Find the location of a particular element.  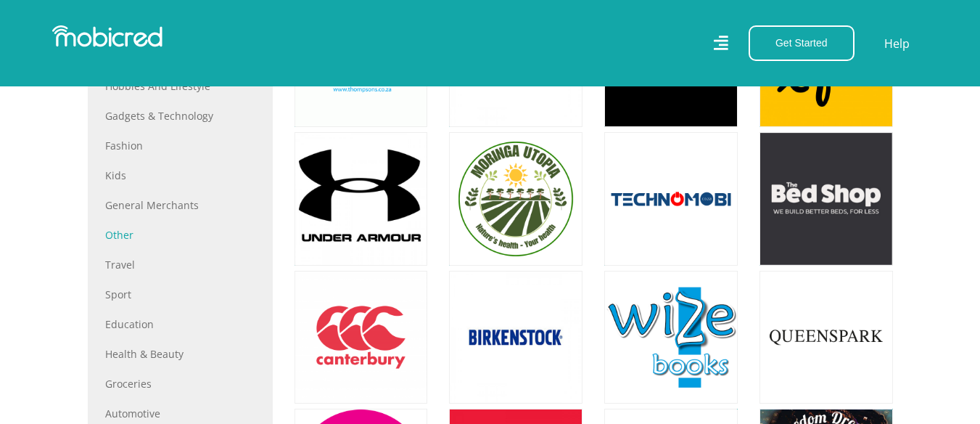

a: Kids is located at coordinates (180, 175).